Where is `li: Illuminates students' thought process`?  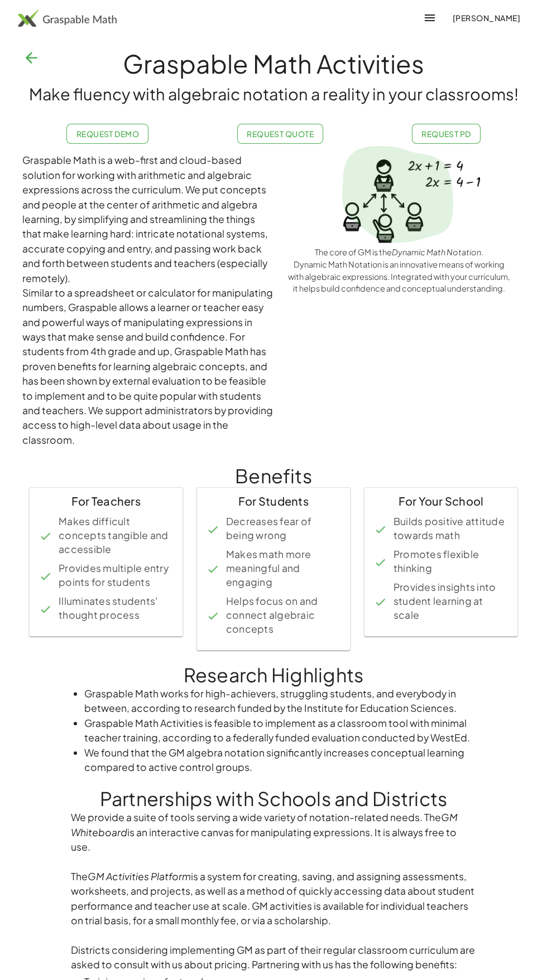
li: Illuminates students' thought process is located at coordinates (106, 609).